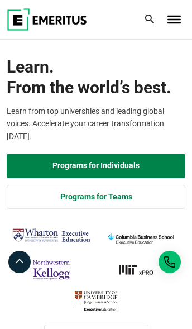  What do you see at coordinates (96, 197) in the screenshot?
I see `a: Explore for Business` at bounding box center [96, 197].